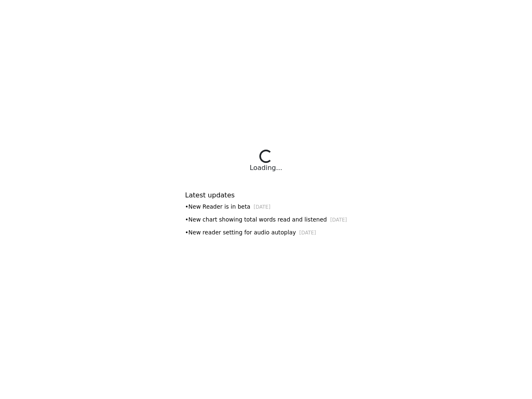 Image resolution: width=532 pixels, height=399 pixels. I want to click on h6: Latest updates, so click(265, 195).